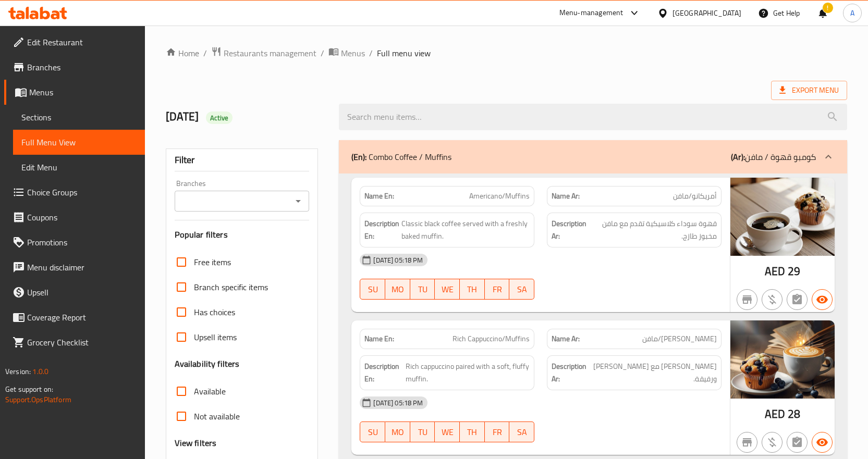 Image resolution: width=868 pixels, height=459 pixels. What do you see at coordinates (593, 157) in the screenshot?
I see `div: (En): Combo Coffee / Muffins(Ar):كومبو قهوة / مافن` at bounding box center [593, 157].